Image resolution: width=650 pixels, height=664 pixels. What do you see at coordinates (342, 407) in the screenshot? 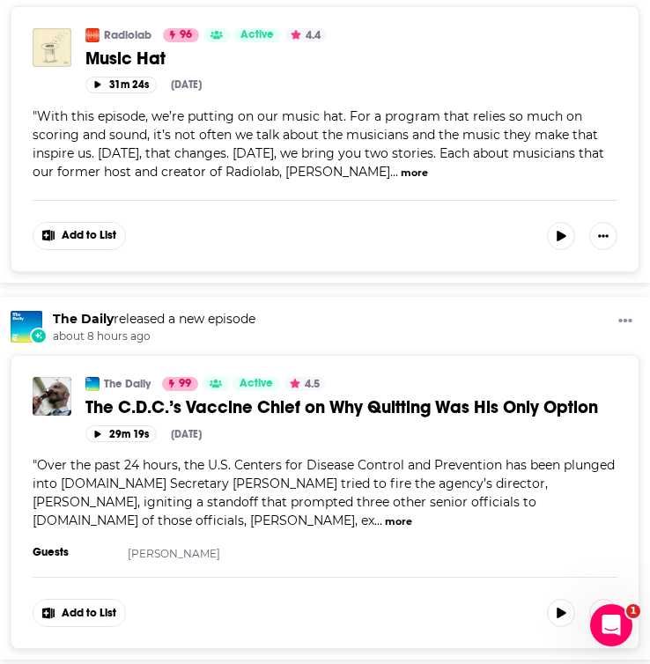
I see `span: The C.D.C.’s Vaccine Chief on Why Quitting Was His Only Option` at bounding box center [342, 407].